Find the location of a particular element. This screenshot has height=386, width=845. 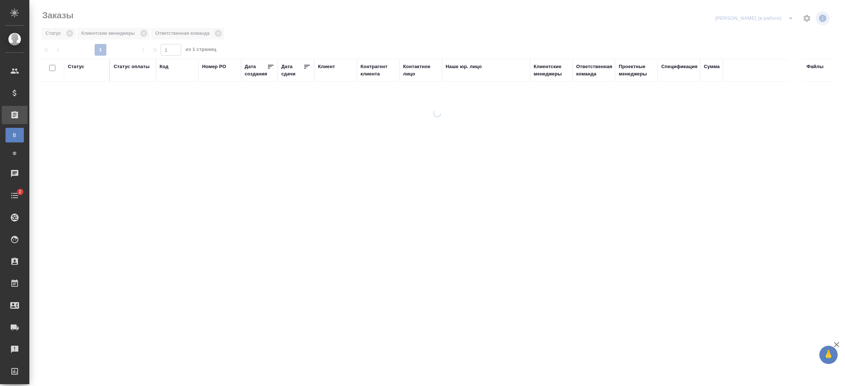

div: Файлы is located at coordinates (815, 67).